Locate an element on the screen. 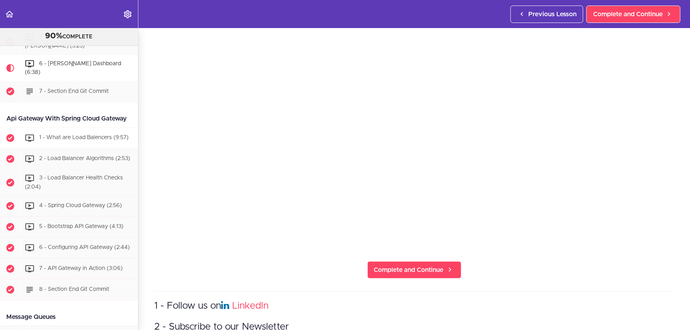 The height and width of the screenshot is (330, 690). span: 5 - Bootstrap API Gateway (4:13) is located at coordinates (81, 227).